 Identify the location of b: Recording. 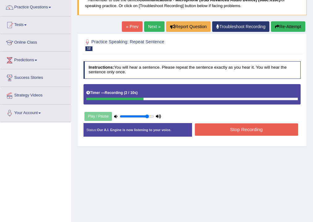
(114, 93).